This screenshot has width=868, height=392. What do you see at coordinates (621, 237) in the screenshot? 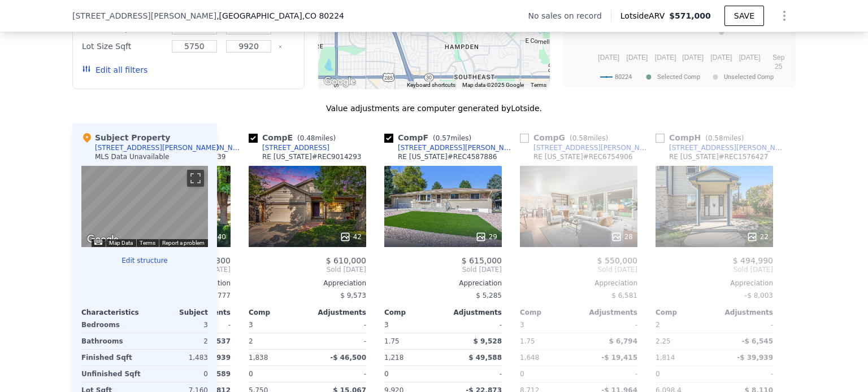
I see `div: 28` at bounding box center [621, 237].